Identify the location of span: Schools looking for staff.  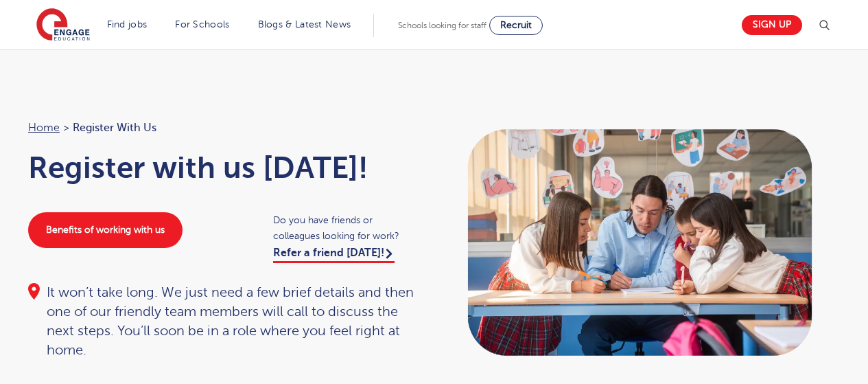
(442, 25).